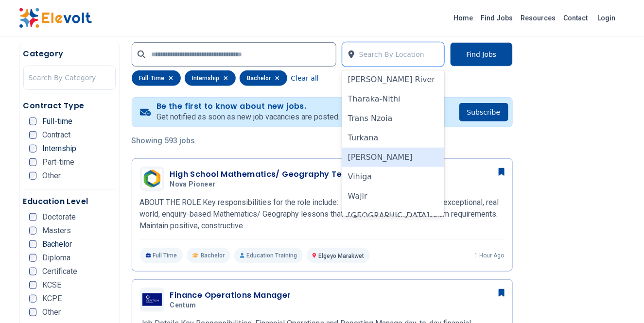 Image resolution: width=644 pixels, height=323 pixels. I want to click on button: Clear all, so click(305, 78).